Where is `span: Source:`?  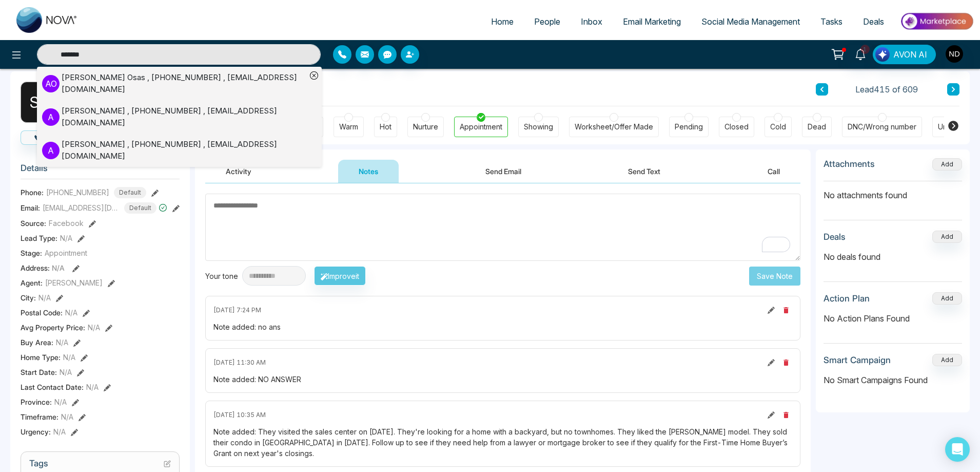 span: Source: is located at coordinates (33, 223).